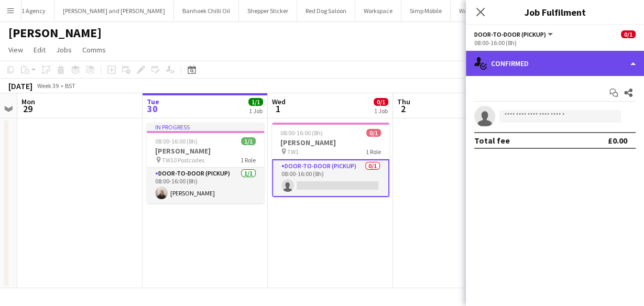 The width and height of the screenshot is (644, 306). What do you see at coordinates (277, 108) in the screenshot?
I see `span: 1` at bounding box center [277, 108].